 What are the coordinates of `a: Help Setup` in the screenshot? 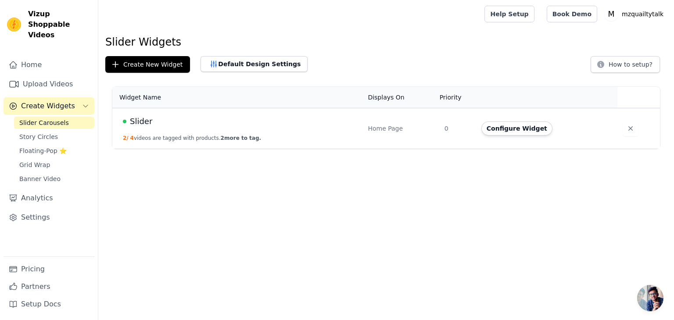 It's located at (509, 14).